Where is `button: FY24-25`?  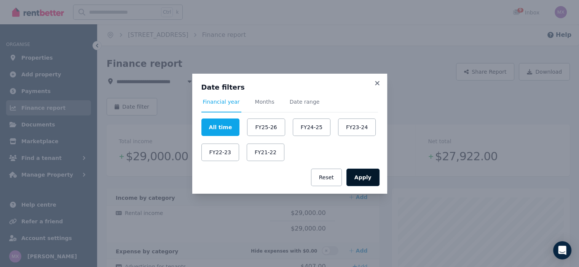
button: FY24-25 is located at coordinates (311, 127).